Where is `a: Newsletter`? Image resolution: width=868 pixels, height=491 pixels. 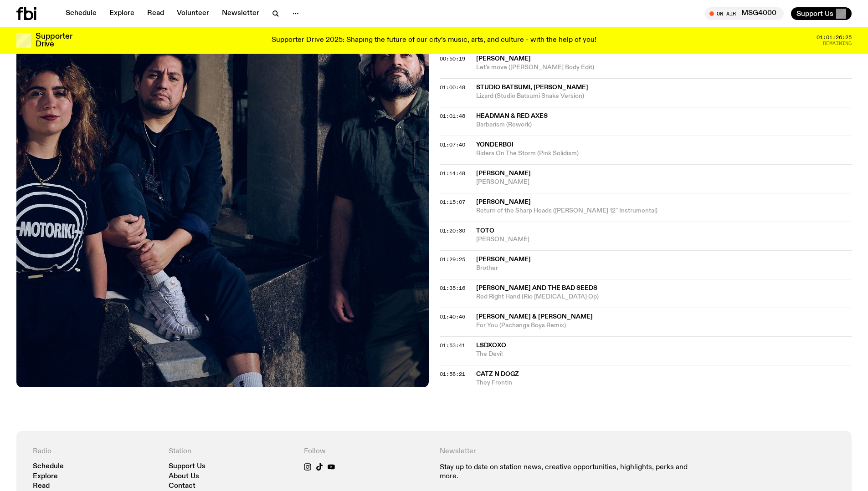 a: Newsletter is located at coordinates (240, 14).